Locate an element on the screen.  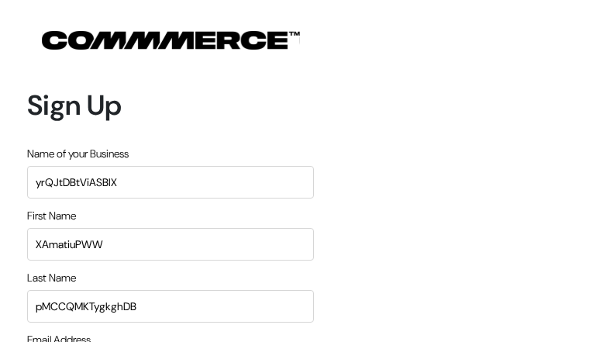
label: Last Name is located at coordinates (51, 278).